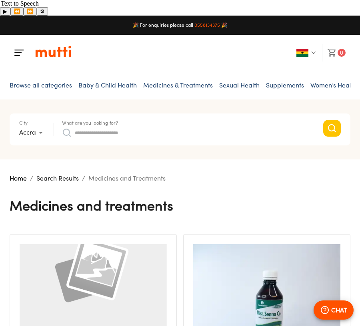 The width and height of the screenshot is (360, 326). I want to click on a: Medicines & Treatments, so click(178, 85).